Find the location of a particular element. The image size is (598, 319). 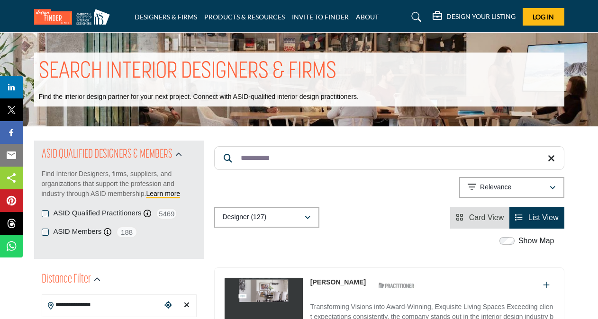

div: DESIGN YOUR LISTING is located at coordinates (473, 17).